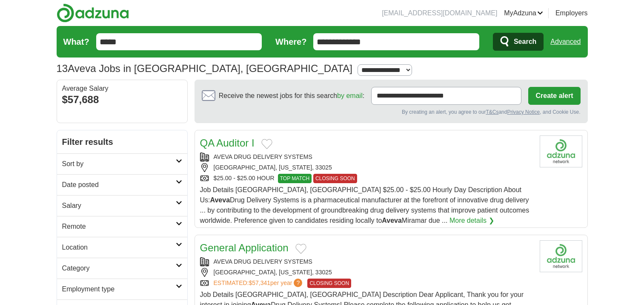 The width and height of the screenshot is (644, 305). What do you see at coordinates (291, 42) in the screenshot?
I see `label: Where?` at bounding box center [291, 42].